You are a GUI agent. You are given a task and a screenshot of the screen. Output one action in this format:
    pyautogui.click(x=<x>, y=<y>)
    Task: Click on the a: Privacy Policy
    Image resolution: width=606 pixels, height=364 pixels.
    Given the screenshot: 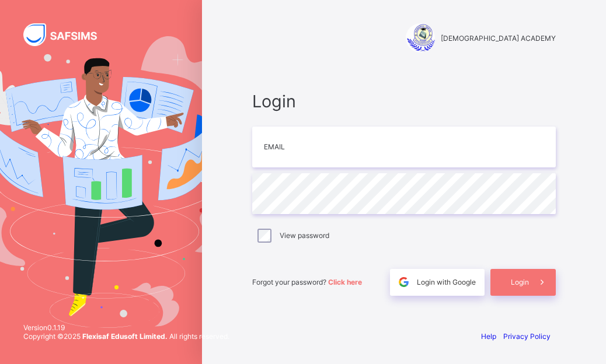 What is the action you would take?
    pyautogui.click(x=527, y=336)
    